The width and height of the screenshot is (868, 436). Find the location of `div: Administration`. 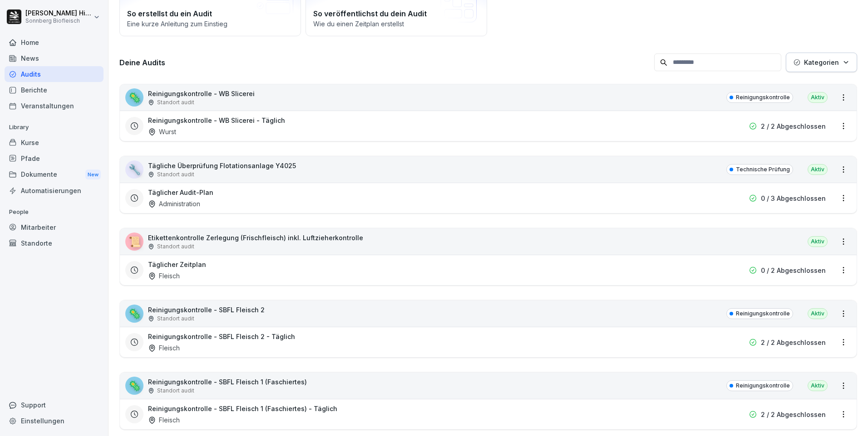

div: Administration is located at coordinates (174, 203).